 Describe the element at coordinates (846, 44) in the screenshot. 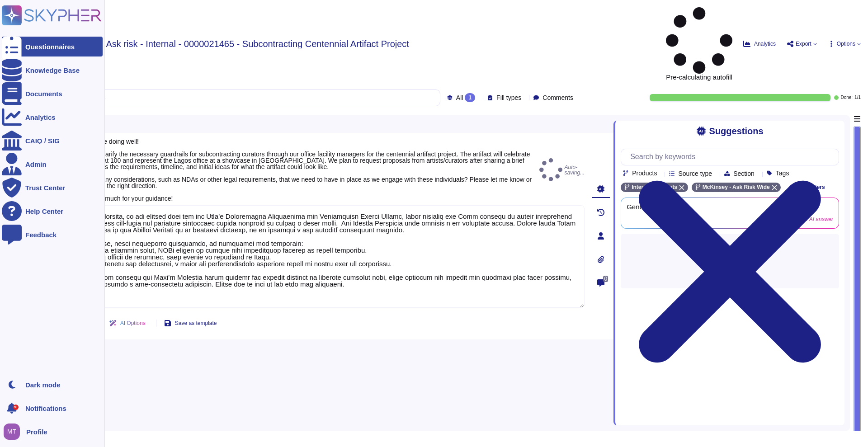

I see `span: Options` at that location.